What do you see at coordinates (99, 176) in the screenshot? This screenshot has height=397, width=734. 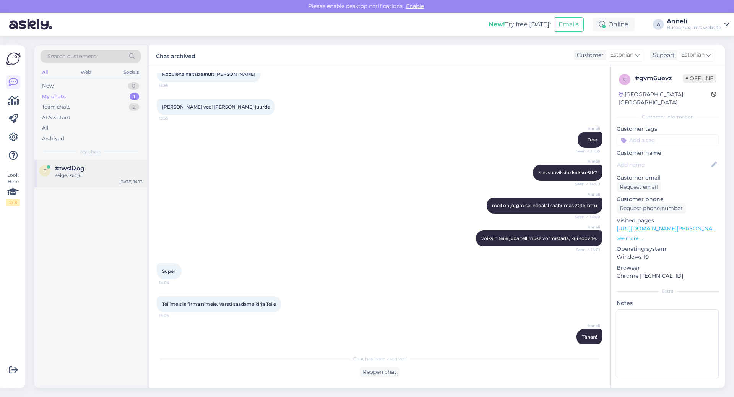 I see `div: selge, kahju` at bounding box center [99, 176].